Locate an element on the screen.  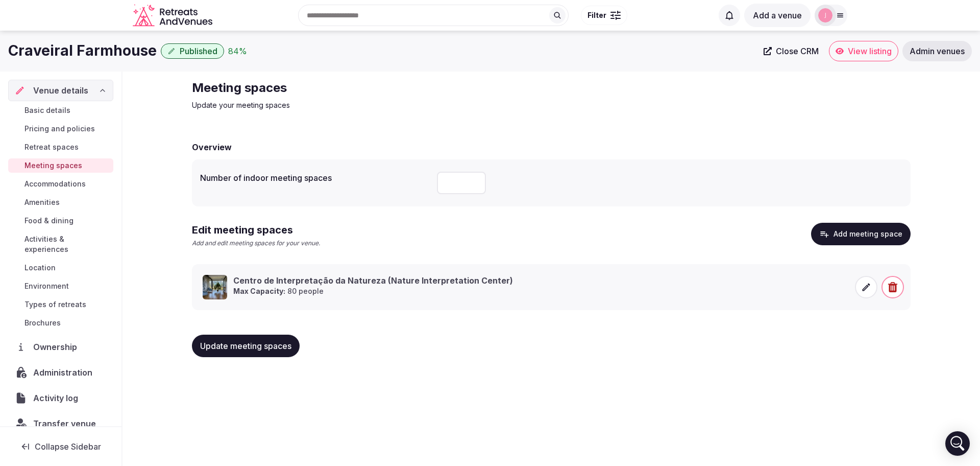
p: Add and edit meeting spaces for your venue. is located at coordinates (256, 243).